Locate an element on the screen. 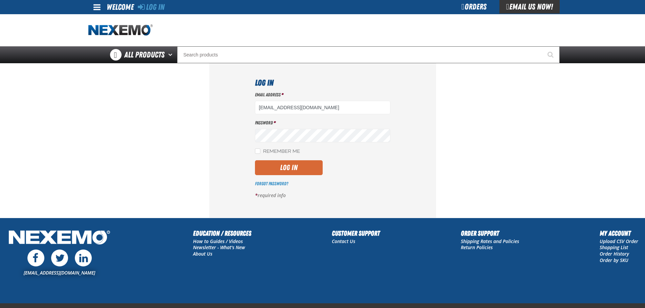 This screenshot has height=308, width=645. input: Search is located at coordinates (368, 55).